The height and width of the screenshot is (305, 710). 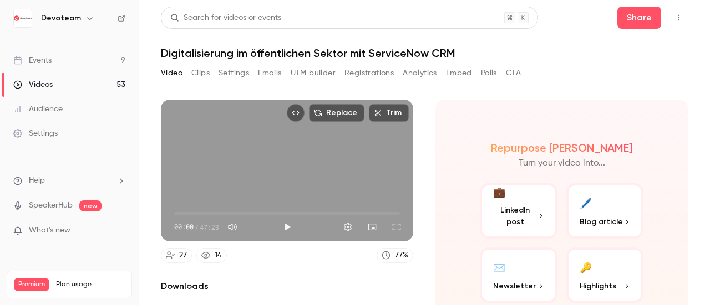 I want to click on span: 47:23, so click(x=209, y=227).